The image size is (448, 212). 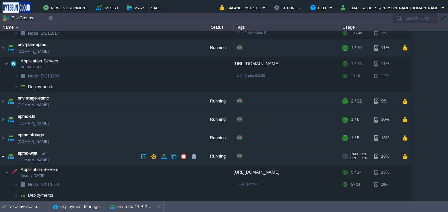 I want to click on a: Application ServersNGINX 1.24.0, so click(x=40, y=61).